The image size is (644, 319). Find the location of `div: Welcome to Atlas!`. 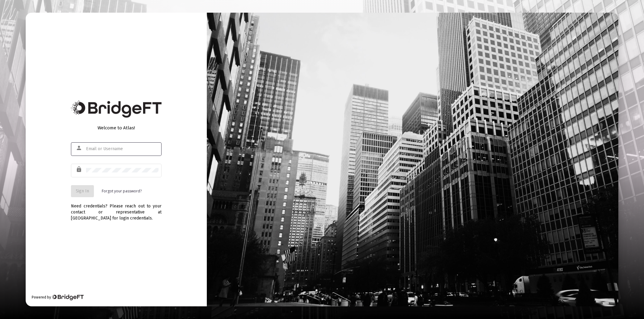

div: Welcome to Atlas! is located at coordinates (116, 128).